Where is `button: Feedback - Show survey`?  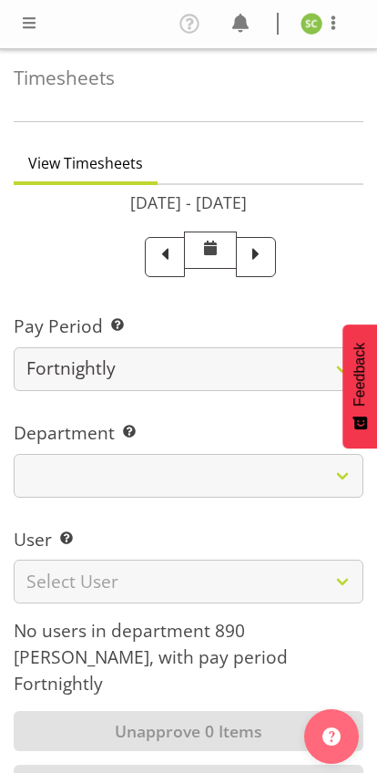
button: Feedback - Show survey is located at coordinates (360, 386).